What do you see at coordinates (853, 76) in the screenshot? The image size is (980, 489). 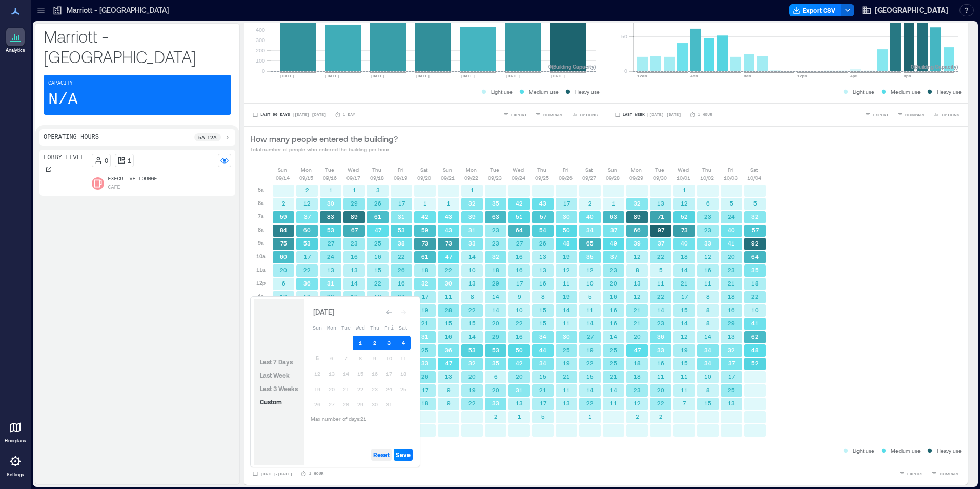 I see `text: 4pm` at bounding box center [853, 76].